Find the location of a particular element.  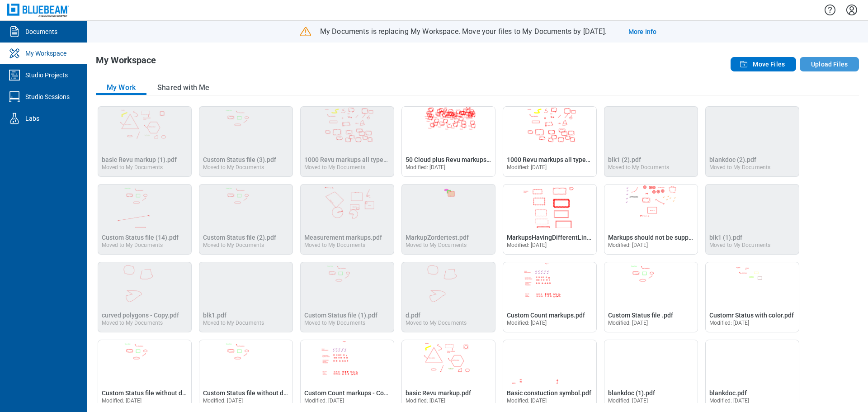

img: Custom Status file (14).pdf is located at coordinates (145, 207).